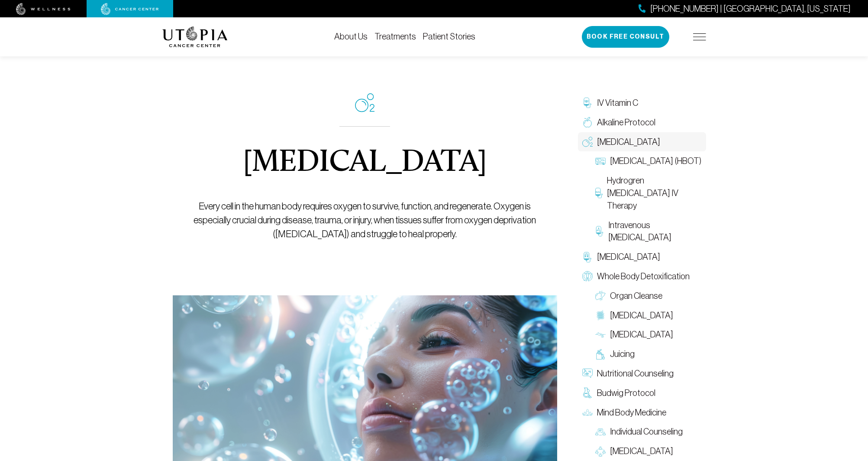 The height and width of the screenshot is (461, 868). Describe the element at coordinates (588, 276) in the screenshot. I see `img: Whole Body Detoxification` at that location.